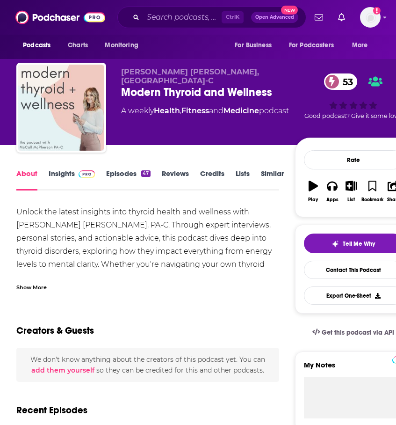 The image size is (396, 425). Describe the element at coordinates (351, 200) in the screenshot. I see `div: List` at that location.